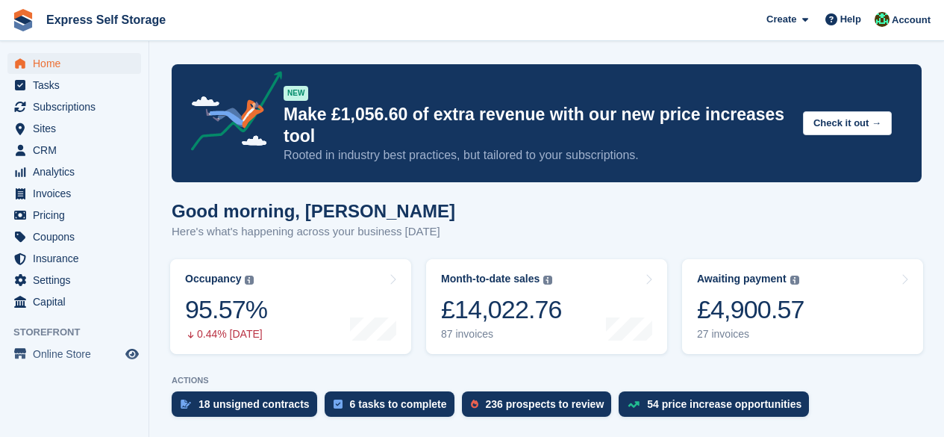 The width and height of the screenshot is (944, 437). What do you see at coordinates (78, 150) in the screenshot?
I see `span: CRM` at bounding box center [78, 150].